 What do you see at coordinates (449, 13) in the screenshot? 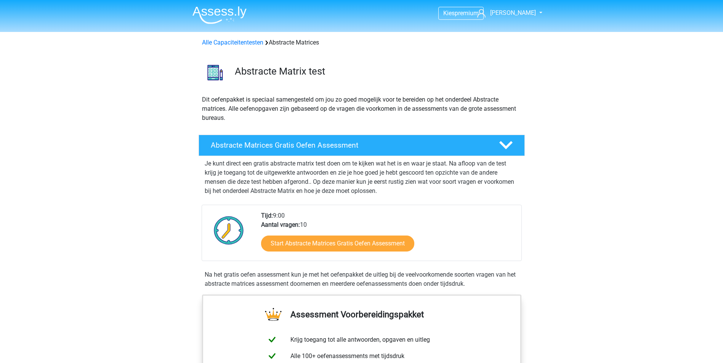
I see `span: Kies` at bounding box center [449, 13].